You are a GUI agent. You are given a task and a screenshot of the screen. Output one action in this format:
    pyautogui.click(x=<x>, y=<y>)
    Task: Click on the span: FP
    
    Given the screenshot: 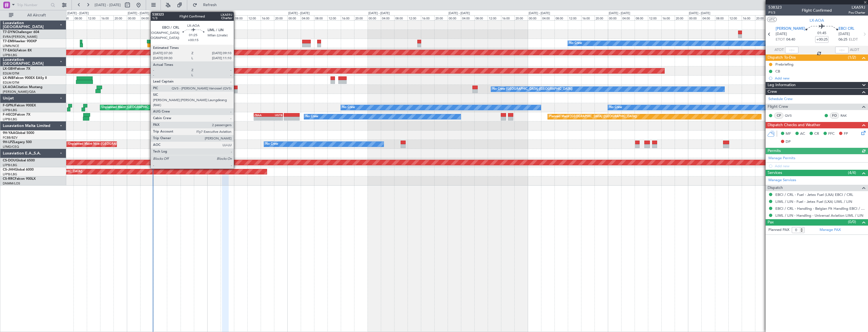 What is the action you would take?
    pyautogui.click(x=846, y=134)
    